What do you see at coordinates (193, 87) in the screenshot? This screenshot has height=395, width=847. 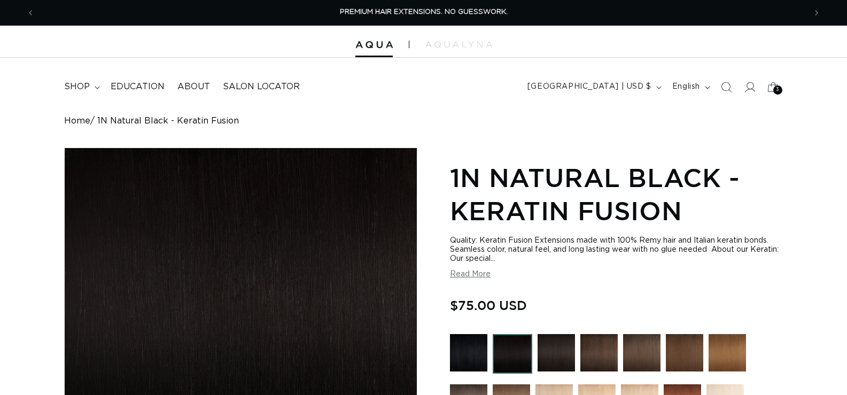 I see `a: About` at bounding box center [193, 87].